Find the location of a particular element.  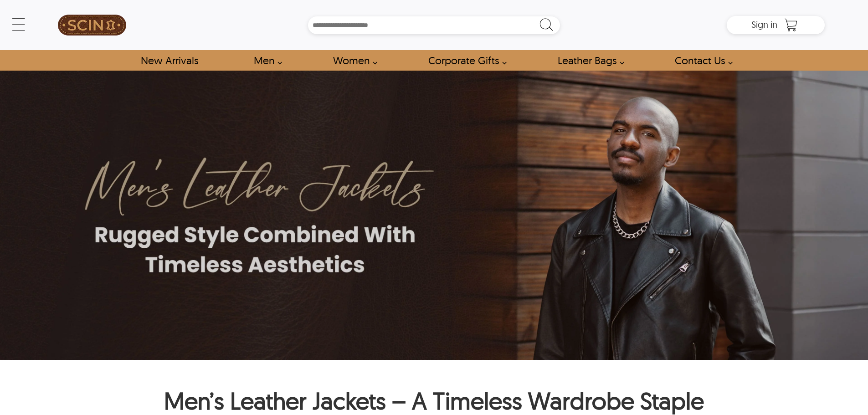

a: Sign in is located at coordinates (764, 25).